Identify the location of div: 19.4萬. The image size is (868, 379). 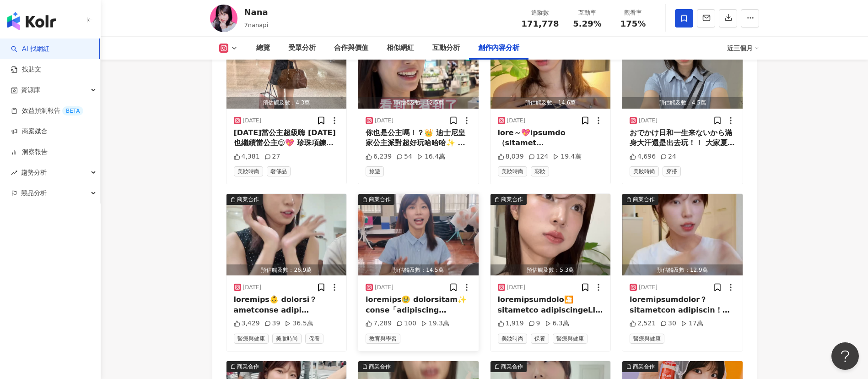
(567, 157).